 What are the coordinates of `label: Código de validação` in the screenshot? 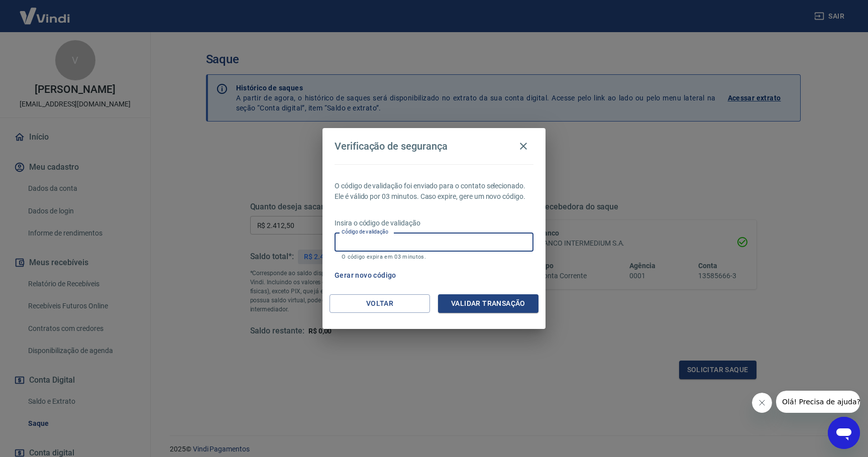 It's located at (364, 231).